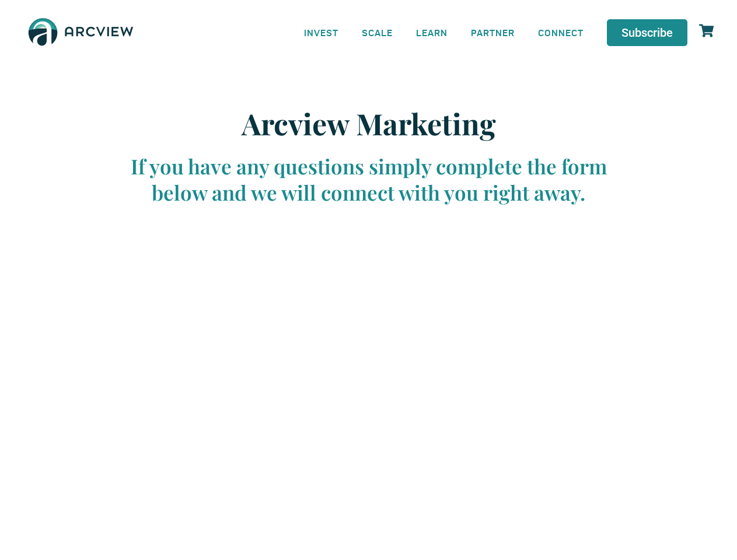 This screenshot has height=560, width=737. I want to click on h2: Arcview Marketing, so click(368, 123).